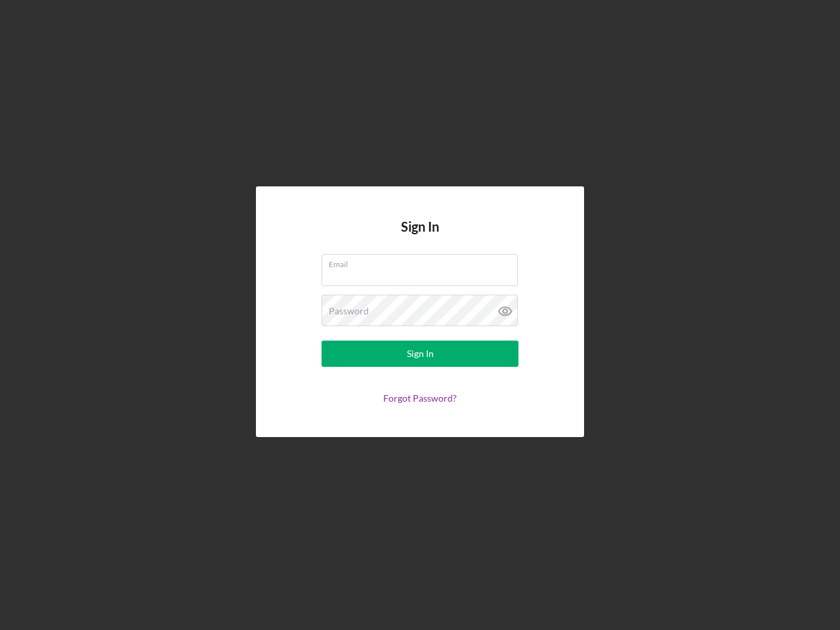  Describe the element at coordinates (420, 236) in the screenshot. I see `h4: Sign In` at that location.